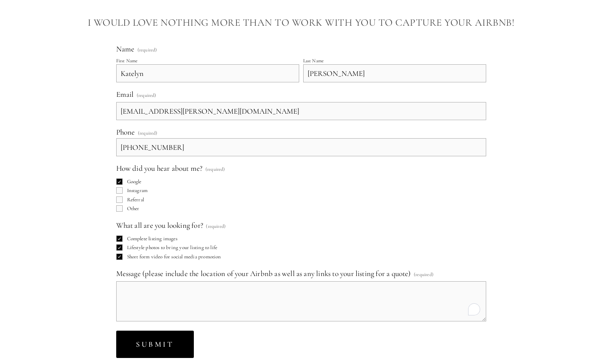 Image resolution: width=602 pixels, height=364 pixels. What do you see at coordinates (152, 239) in the screenshot?
I see `span: Complete listing images` at bounding box center [152, 239].